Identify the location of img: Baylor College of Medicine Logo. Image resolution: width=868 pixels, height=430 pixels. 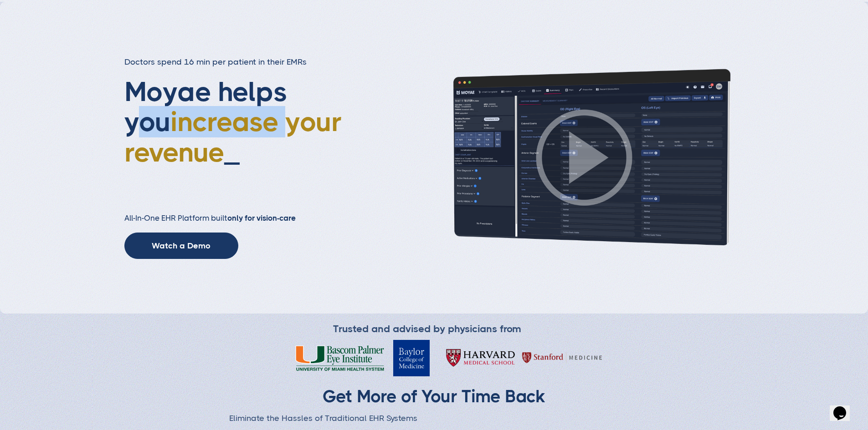
(411, 358).